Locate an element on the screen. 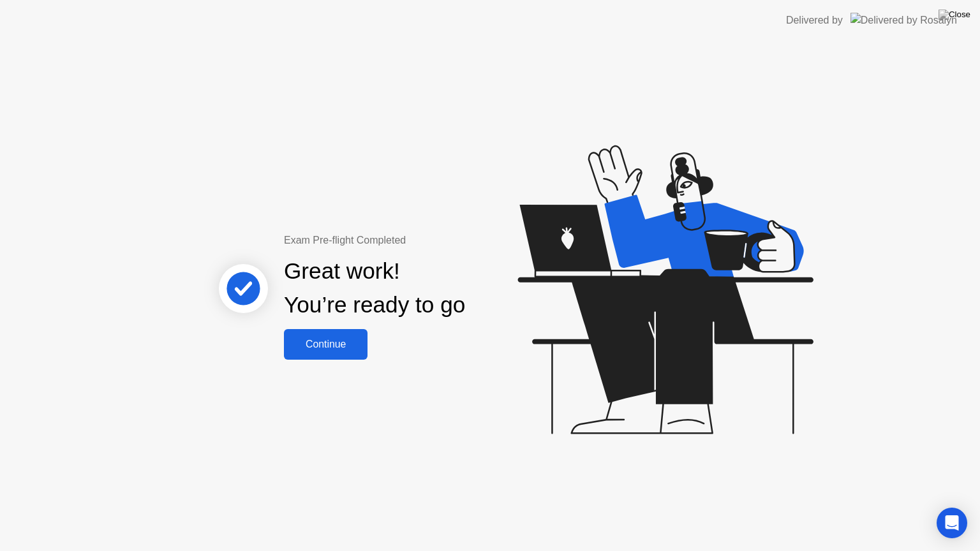 This screenshot has width=980, height=551. img: Close is located at coordinates (954, 15).